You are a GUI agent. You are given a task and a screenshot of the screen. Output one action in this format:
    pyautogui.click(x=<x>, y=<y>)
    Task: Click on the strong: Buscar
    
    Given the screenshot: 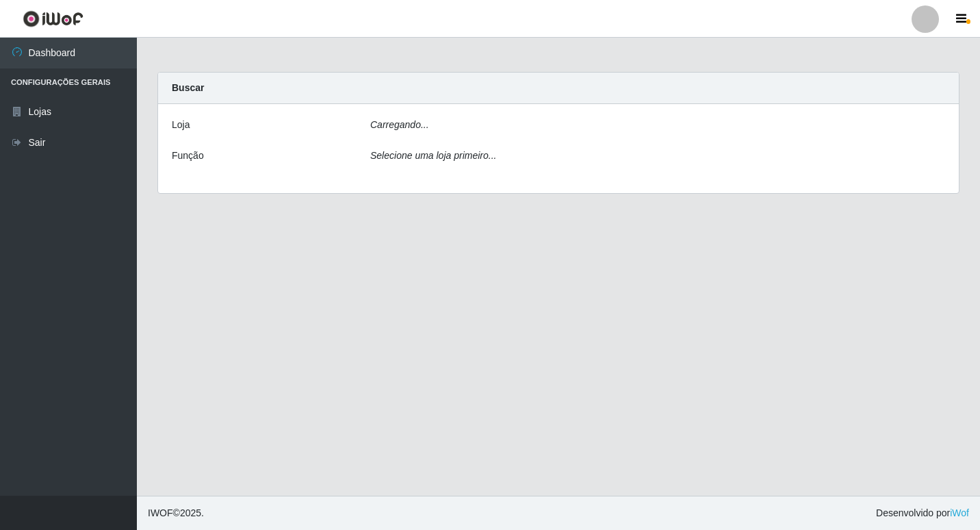 What is the action you would take?
    pyautogui.click(x=188, y=88)
    